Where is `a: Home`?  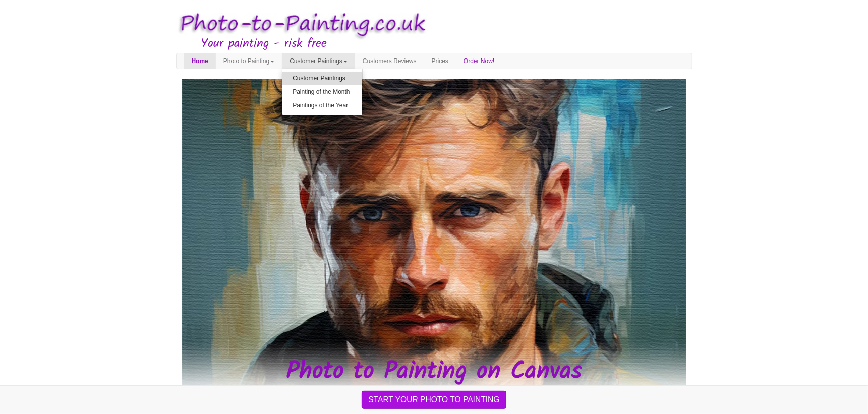 a: Home is located at coordinates (200, 61).